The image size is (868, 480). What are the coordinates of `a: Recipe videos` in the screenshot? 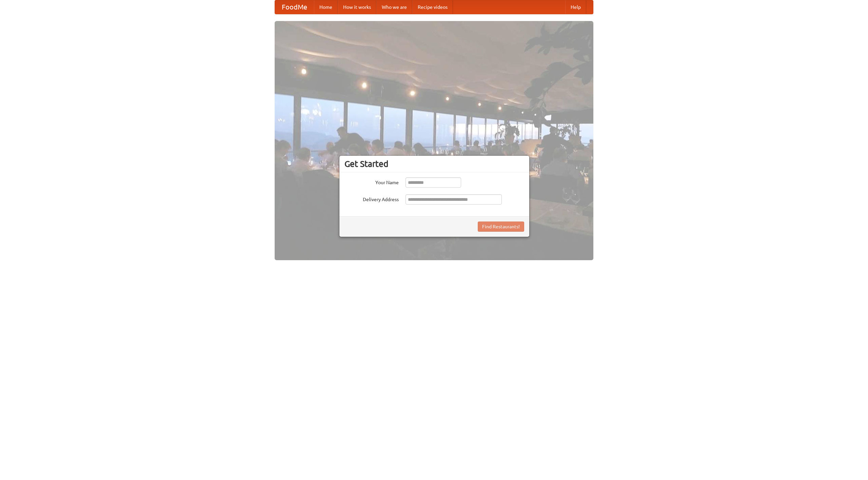 It's located at (432, 7).